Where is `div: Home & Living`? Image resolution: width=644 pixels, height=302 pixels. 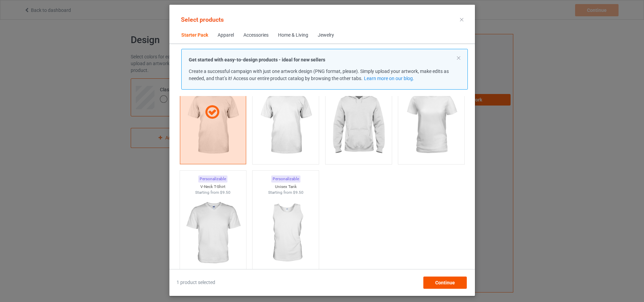
div: Home & Living is located at coordinates (293, 36).